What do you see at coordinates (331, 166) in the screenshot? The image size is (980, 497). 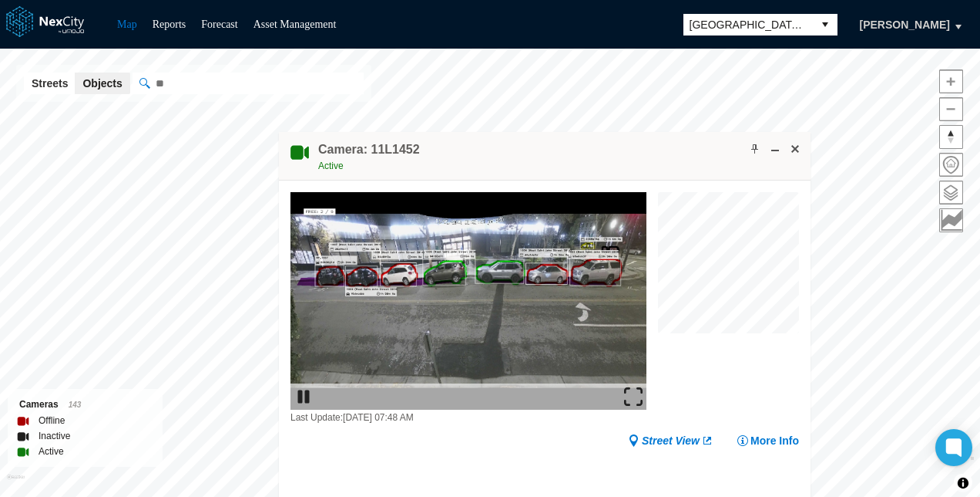 I see `span: Active` at bounding box center [331, 166].